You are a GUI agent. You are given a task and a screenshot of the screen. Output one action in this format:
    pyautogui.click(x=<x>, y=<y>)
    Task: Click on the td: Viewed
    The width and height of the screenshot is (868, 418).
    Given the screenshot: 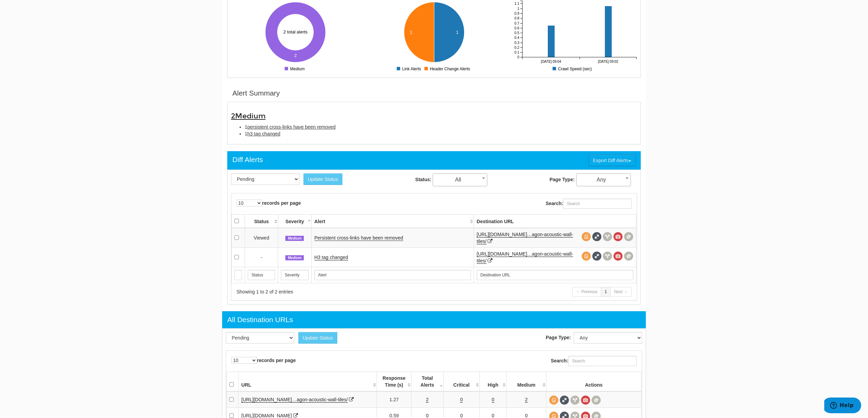 What is the action you would take?
    pyautogui.click(x=261, y=238)
    